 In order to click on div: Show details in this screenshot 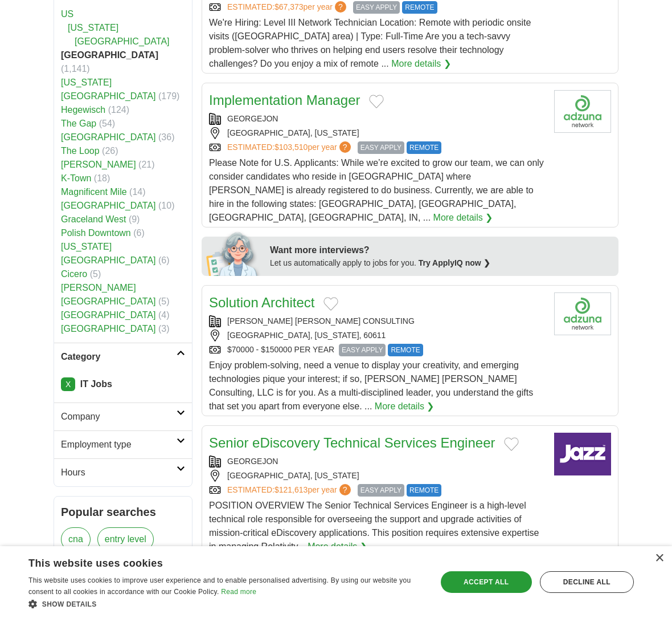, I will do `click(227, 604)`.